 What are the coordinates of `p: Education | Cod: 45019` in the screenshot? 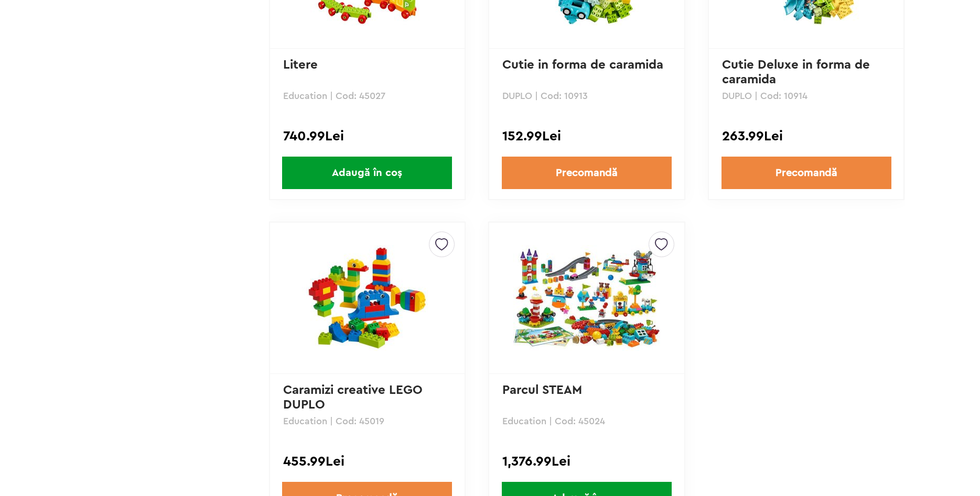 It's located at (367, 421).